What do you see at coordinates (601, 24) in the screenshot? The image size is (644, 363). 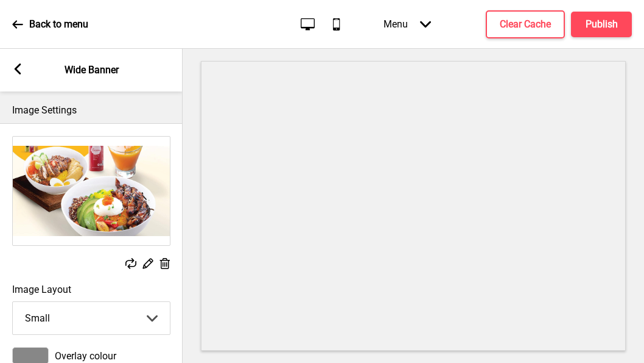 I see `h4: Publish` at bounding box center [601, 24].